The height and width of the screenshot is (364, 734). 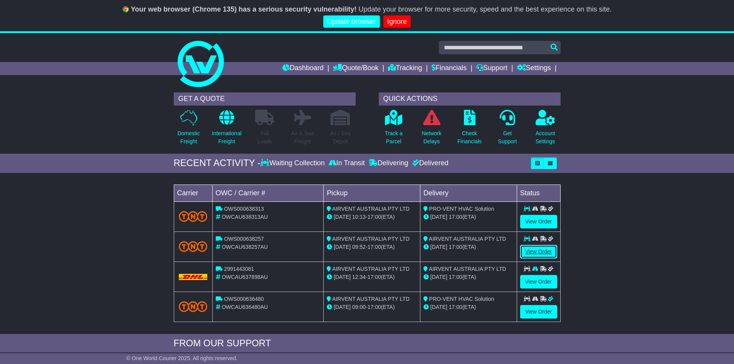 I want to click on p: Full Loads, so click(x=265, y=138).